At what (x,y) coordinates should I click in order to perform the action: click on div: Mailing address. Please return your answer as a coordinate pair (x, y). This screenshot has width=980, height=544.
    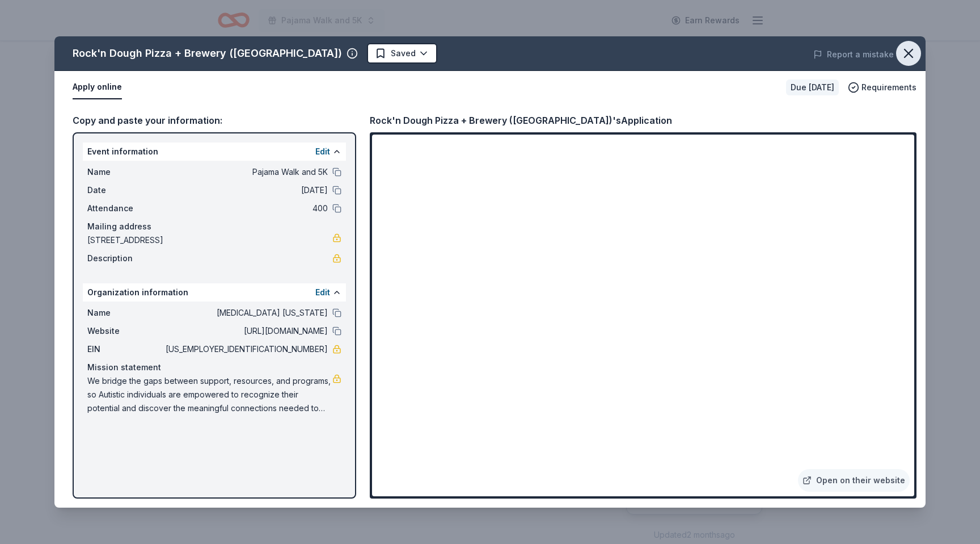
    Looking at the image, I should click on (214, 226).